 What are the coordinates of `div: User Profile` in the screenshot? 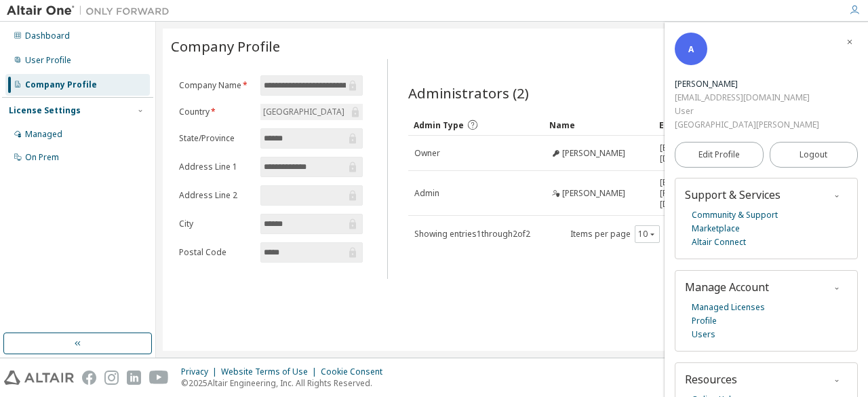 It's located at (49, 60).